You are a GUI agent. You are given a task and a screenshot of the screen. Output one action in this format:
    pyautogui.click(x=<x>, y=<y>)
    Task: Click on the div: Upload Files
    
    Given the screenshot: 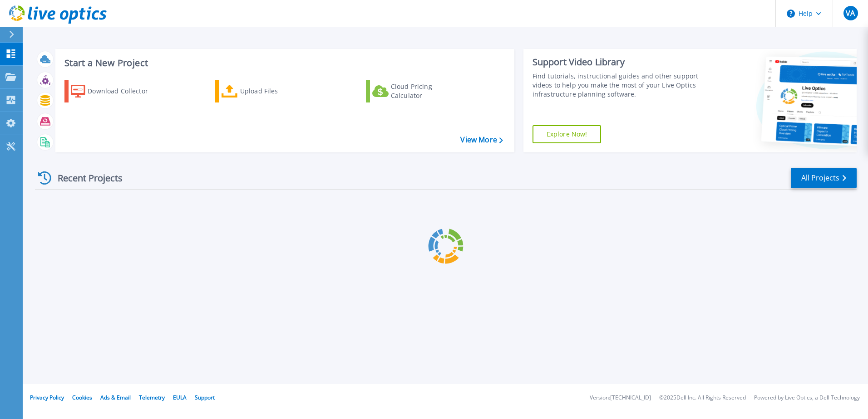 What is the action you would take?
    pyautogui.click(x=276, y=91)
    